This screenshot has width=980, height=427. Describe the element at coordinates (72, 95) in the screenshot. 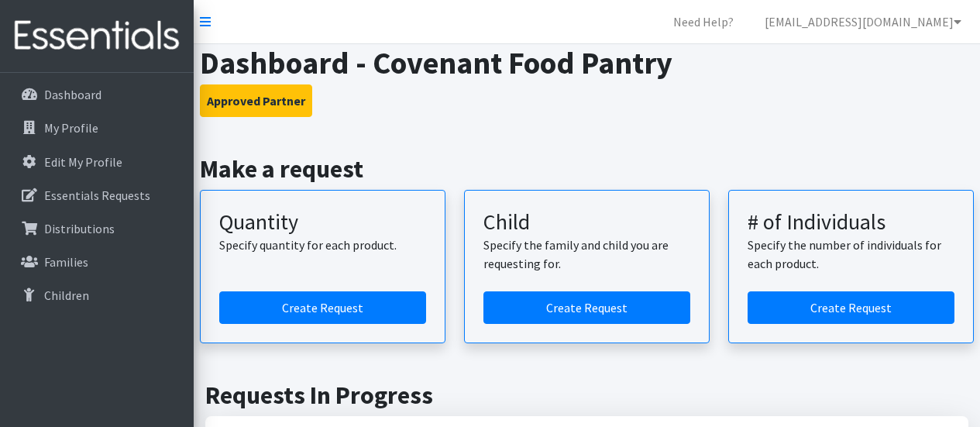

I see `p: Dashboard` at that location.